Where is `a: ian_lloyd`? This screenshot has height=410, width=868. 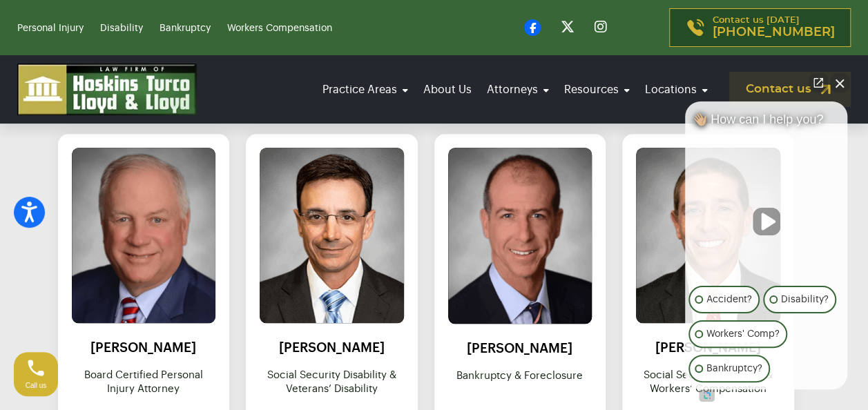
a: ian_lloyd is located at coordinates (707, 236).